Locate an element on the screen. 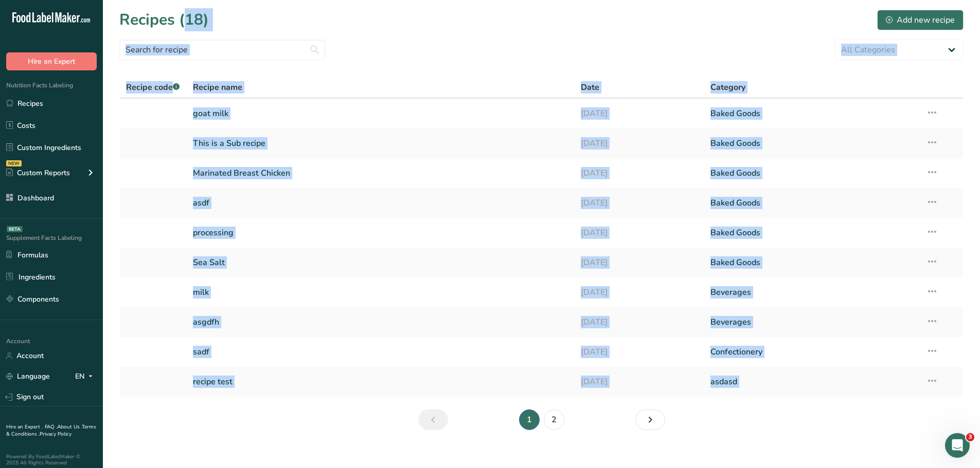  button: Hire an Expert is located at coordinates (51, 61).